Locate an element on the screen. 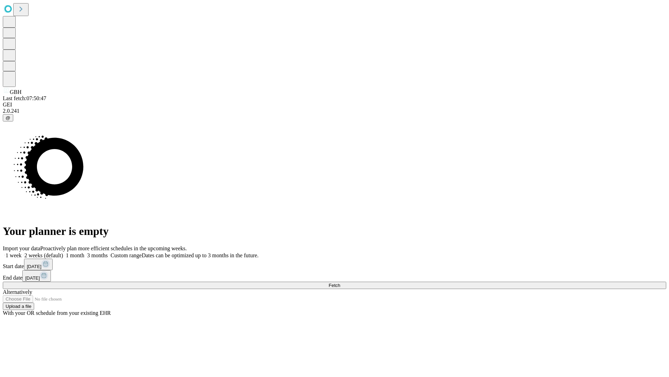  h1: Your planner is empty is located at coordinates (335, 231).